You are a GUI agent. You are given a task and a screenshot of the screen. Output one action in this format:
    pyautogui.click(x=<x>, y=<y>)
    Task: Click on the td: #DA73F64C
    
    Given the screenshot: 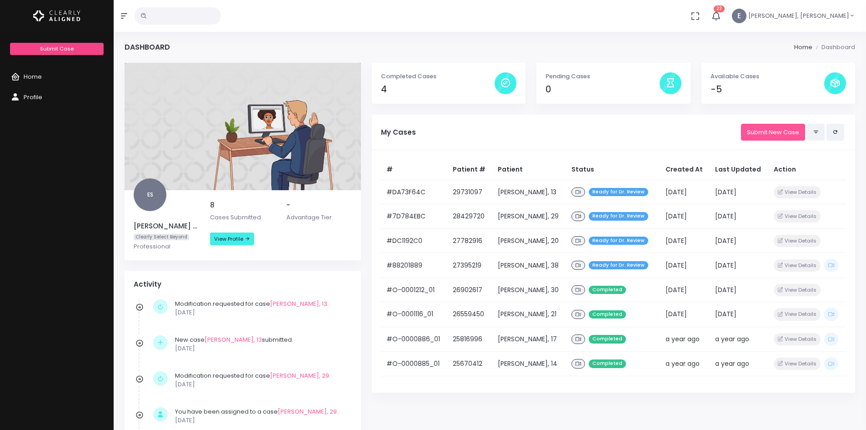 What is the action you would take?
    pyautogui.click(x=414, y=192)
    